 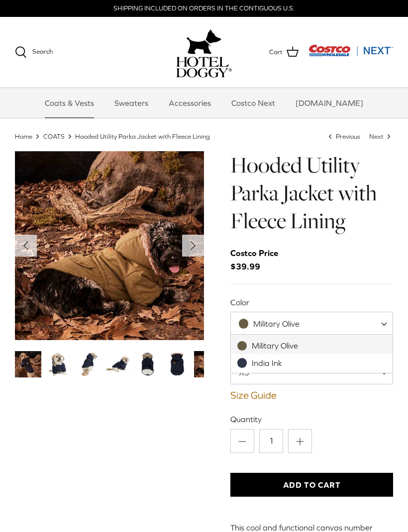 I want to click on a: Accessories, so click(x=190, y=103).